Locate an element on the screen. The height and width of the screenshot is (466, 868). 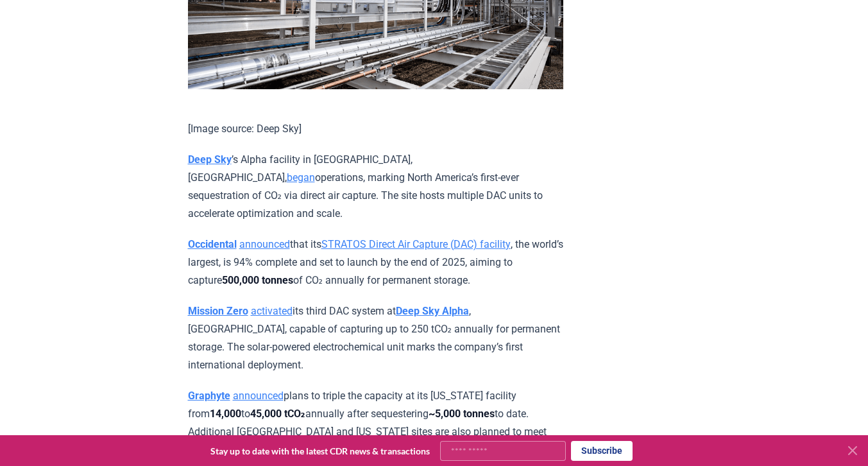
a: activated is located at coordinates (271, 311).